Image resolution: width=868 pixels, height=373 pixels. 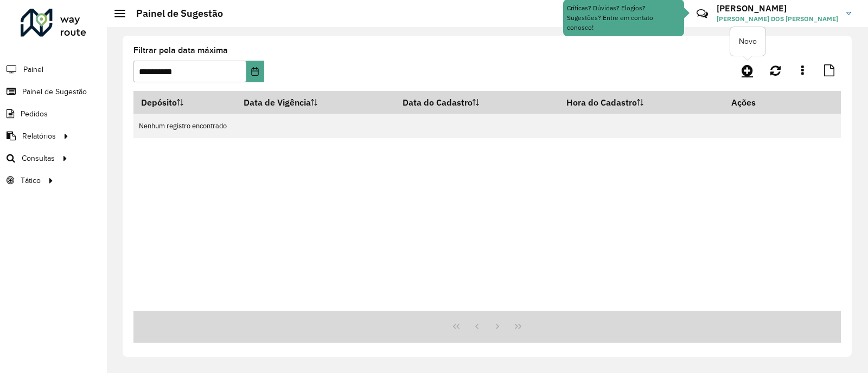 I want to click on button: Choose Date, so click(x=255, y=71).